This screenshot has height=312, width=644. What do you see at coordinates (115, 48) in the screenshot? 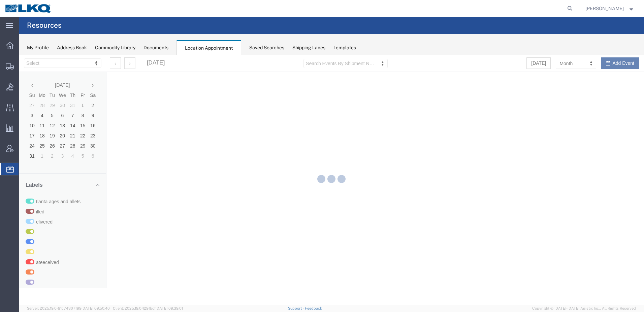
I see `div: Commodity Library` at bounding box center [115, 48].